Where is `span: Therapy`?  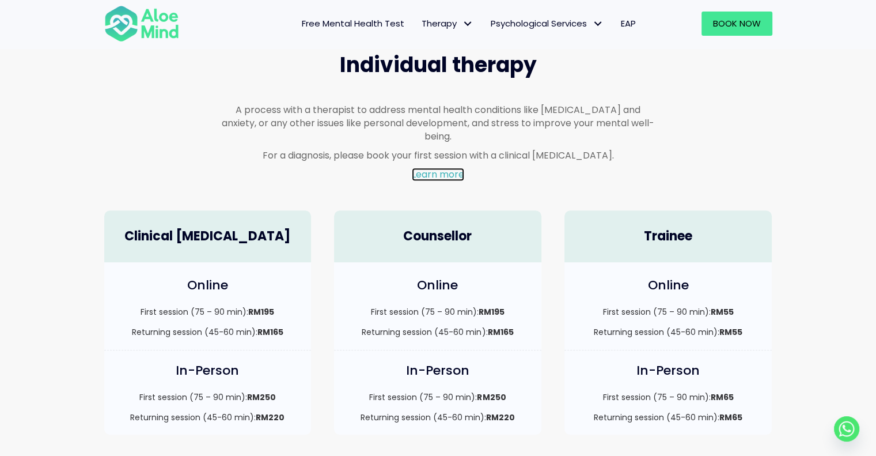 span: Therapy is located at coordinates (448, 23).